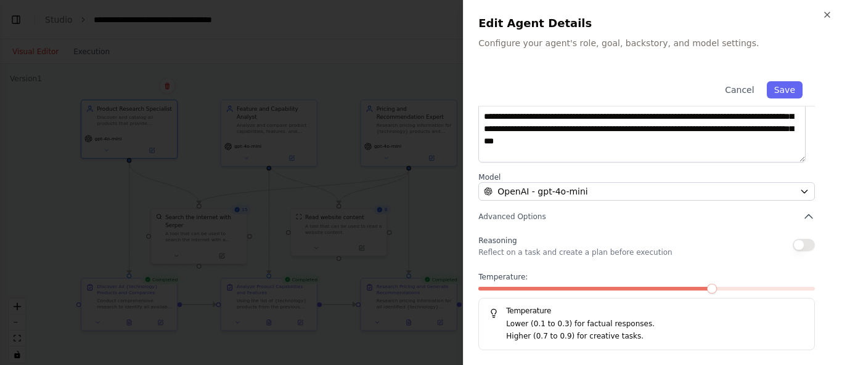 This screenshot has width=842, height=365. Describe the element at coordinates (542, 192) in the screenshot. I see `span: OpenAI - gpt-4o-mini` at that location.